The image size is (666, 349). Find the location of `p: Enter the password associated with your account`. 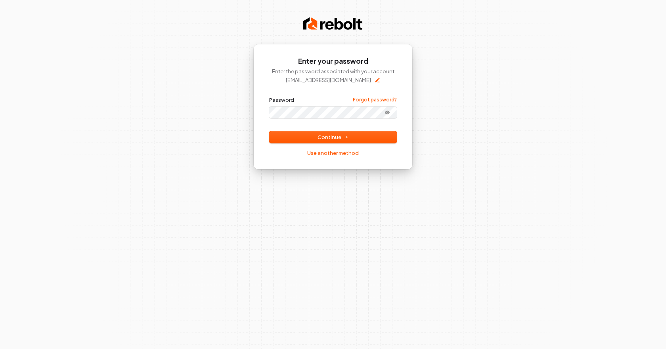

p: Enter the password associated with your account is located at coordinates (333, 71).